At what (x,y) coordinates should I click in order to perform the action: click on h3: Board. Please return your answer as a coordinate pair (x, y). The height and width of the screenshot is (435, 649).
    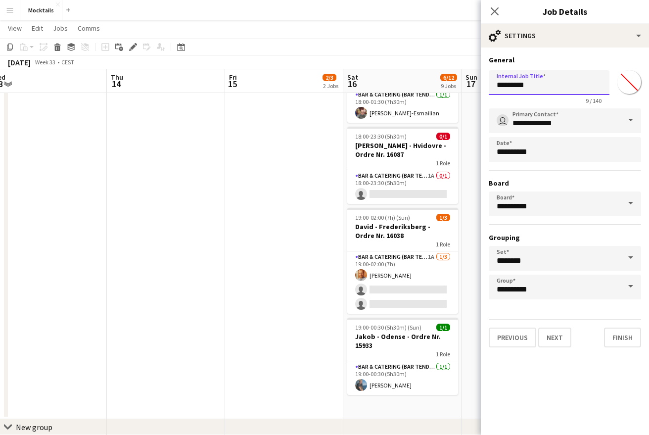
    Looking at the image, I should click on (565, 183).